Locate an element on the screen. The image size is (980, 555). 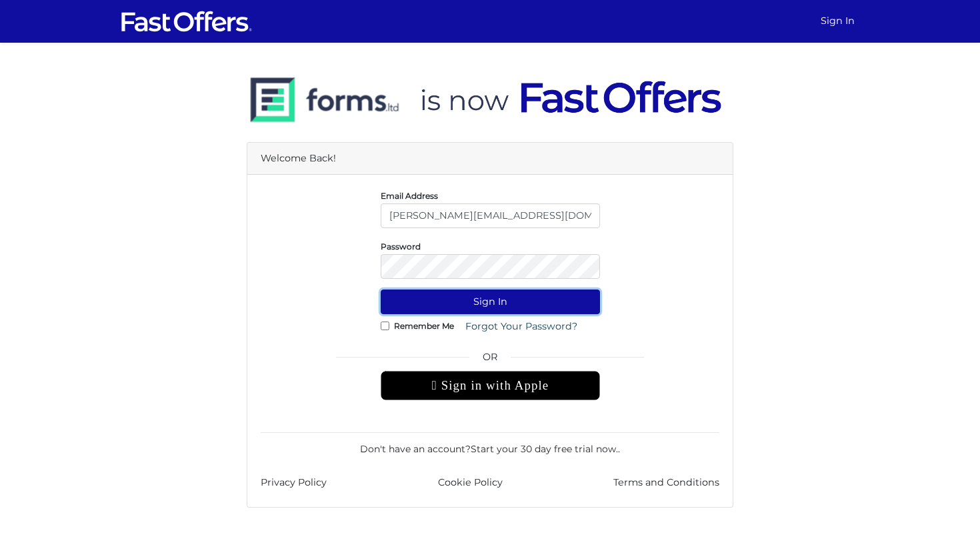
label: Email Address is located at coordinates (409, 195).